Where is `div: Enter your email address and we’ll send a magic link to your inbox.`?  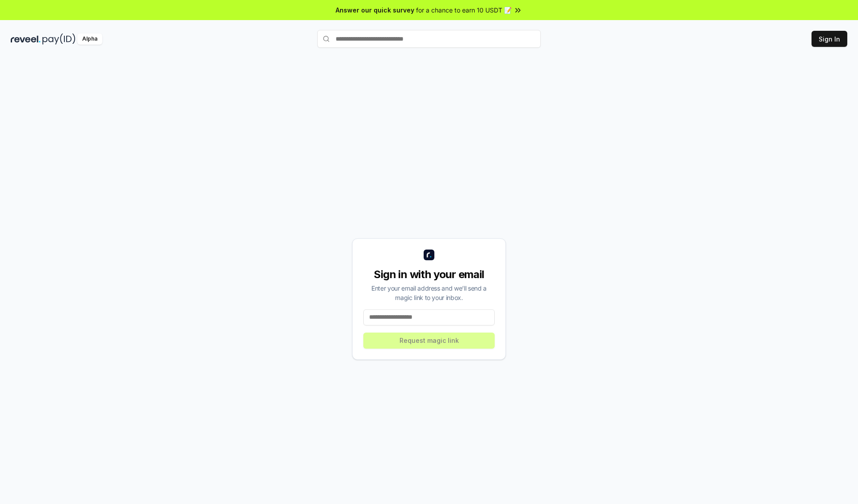
div: Enter your email address and we’ll send a magic link to your inbox. is located at coordinates (429, 293).